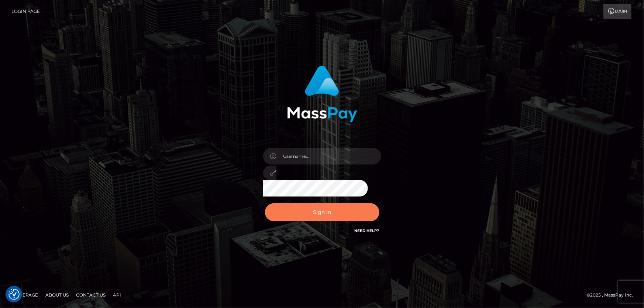 The width and height of the screenshot is (644, 308). What do you see at coordinates (329, 156) in the screenshot?
I see `input: Username...` at bounding box center [329, 156].